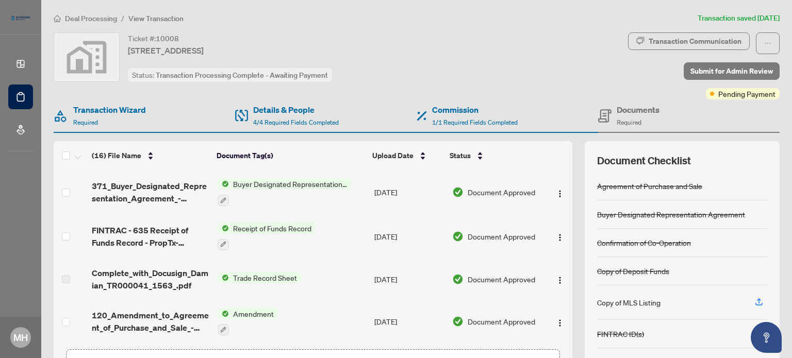 Image resolution: width=792 pixels, height=358 pixels. I want to click on h4: Documents, so click(638, 110).